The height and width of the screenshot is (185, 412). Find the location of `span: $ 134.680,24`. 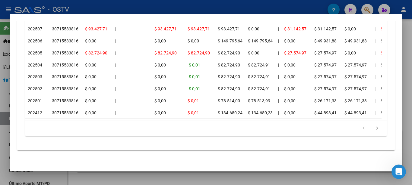

span: $ 134.680,24 is located at coordinates (230, 113).